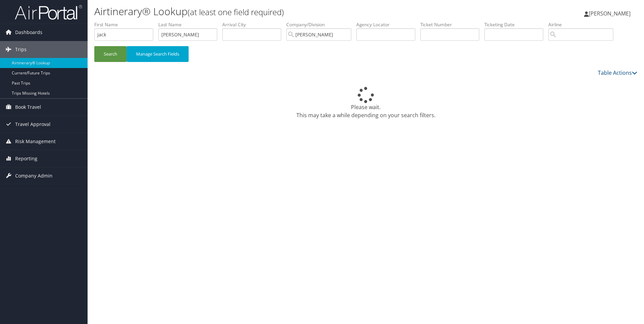  I want to click on label: First Name, so click(127, 24).